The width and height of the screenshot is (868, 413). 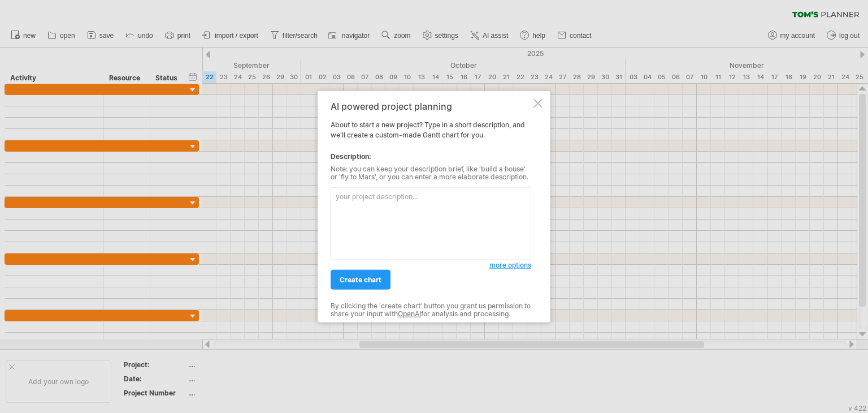 I want to click on div: By clicking the 'create chart' button you grant us permission to share your input with for analys..., so click(x=431, y=310).